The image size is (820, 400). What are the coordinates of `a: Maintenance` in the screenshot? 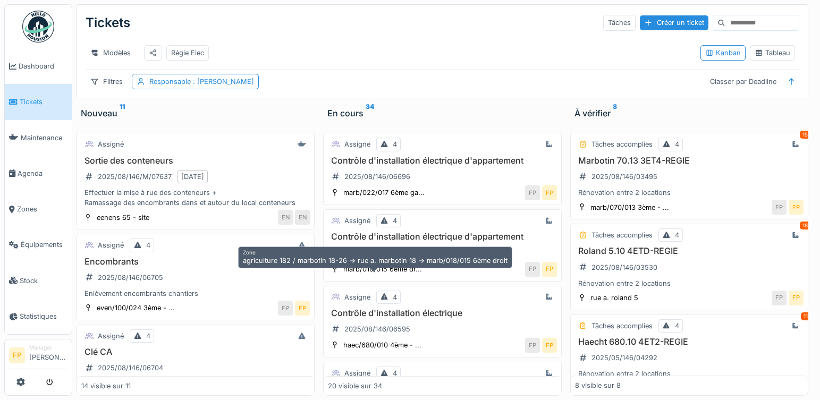 It's located at (38, 138).